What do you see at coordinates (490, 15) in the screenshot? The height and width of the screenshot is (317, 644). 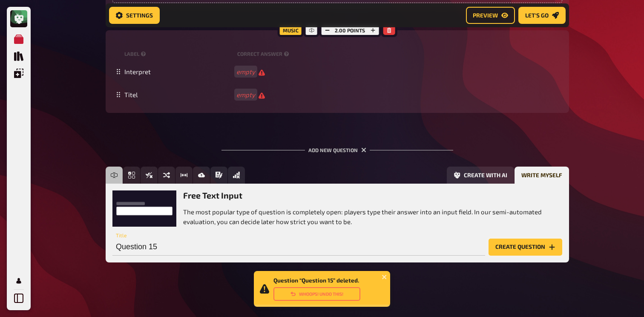 I see `button: Preview` at bounding box center [490, 15].